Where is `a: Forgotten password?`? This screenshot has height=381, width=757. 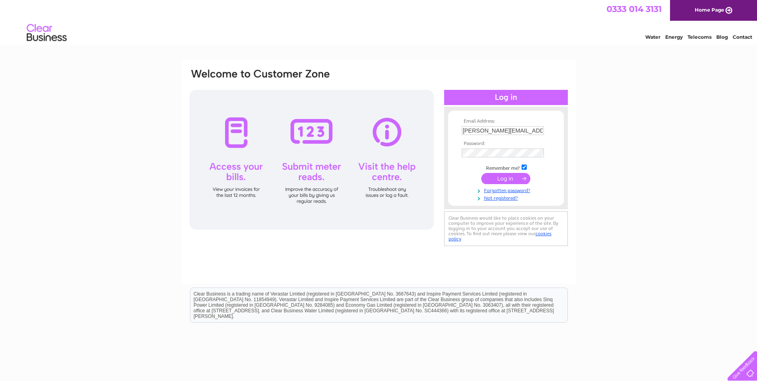 a: Forgotten password? is located at coordinates (507, 190).